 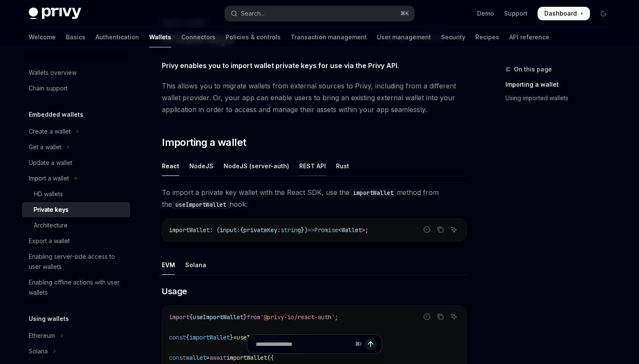 I want to click on div: Enabling server-side access to user wallets, so click(x=77, y=262).